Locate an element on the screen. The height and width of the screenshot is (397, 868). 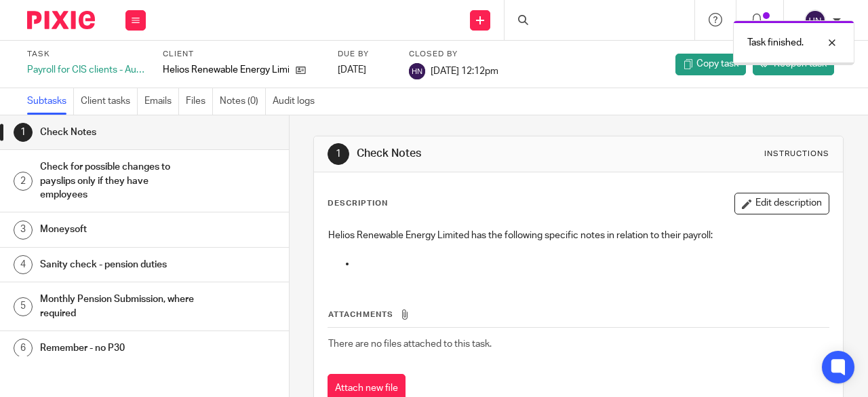
div: 5 is located at coordinates (23, 307).